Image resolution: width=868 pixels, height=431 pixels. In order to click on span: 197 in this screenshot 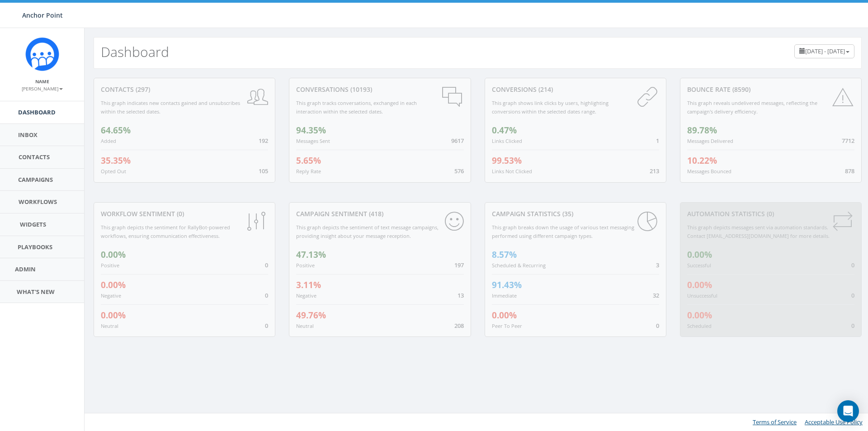, I will do `click(459, 265)`.